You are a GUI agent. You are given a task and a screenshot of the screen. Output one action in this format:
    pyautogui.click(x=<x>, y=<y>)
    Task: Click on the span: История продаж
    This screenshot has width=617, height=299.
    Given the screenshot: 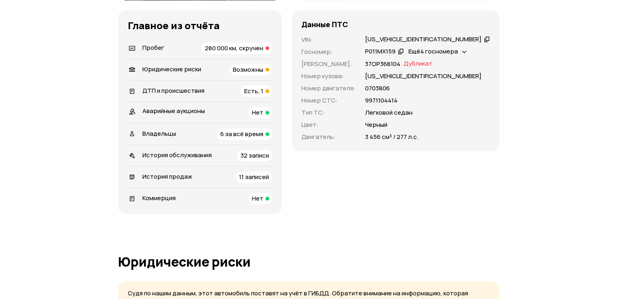 What is the action you would take?
    pyautogui.click(x=167, y=176)
    